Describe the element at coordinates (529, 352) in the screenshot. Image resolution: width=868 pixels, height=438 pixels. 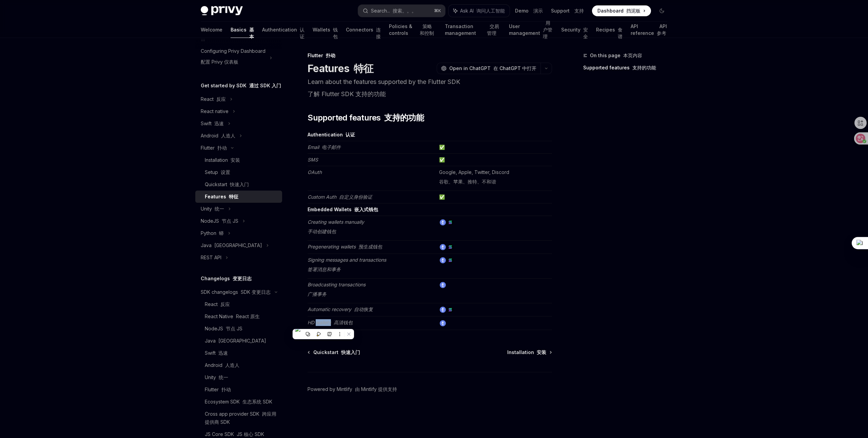
I see `a: Installation 安装` at that location.